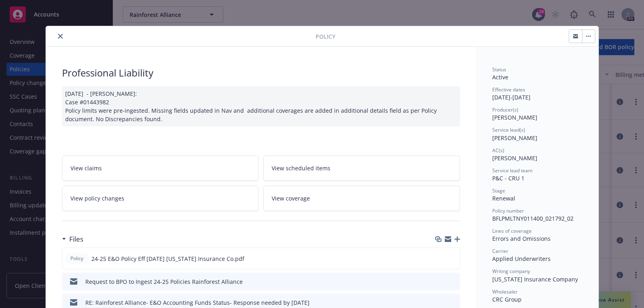 The height and width of the screenshot is (308, 644). What do you see at coordinates (160, 168) in the screenshot?
I see `a: View claims` at bounding box center [160, 168].